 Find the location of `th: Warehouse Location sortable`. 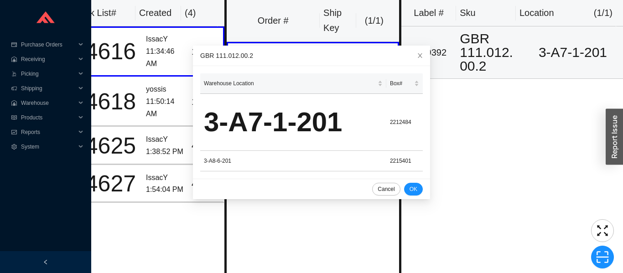

th: Warehouse Location sortable is located at coordinates (293, 83).